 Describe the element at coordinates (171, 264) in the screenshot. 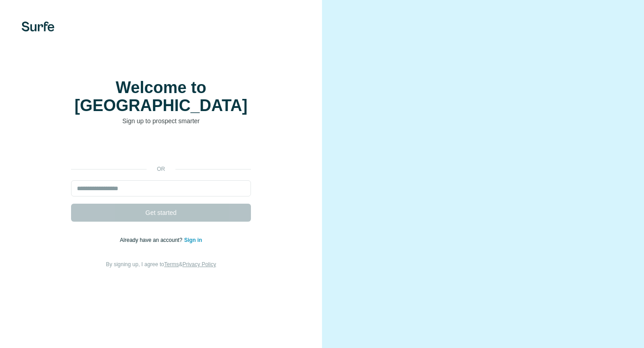

I see `a: Terms` at that location.